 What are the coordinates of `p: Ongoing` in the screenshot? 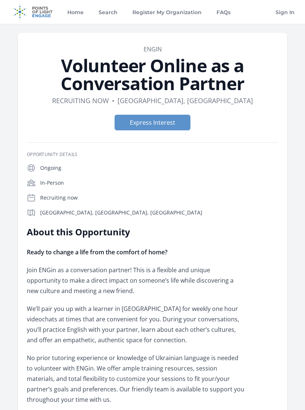 It's located at (159, 168).